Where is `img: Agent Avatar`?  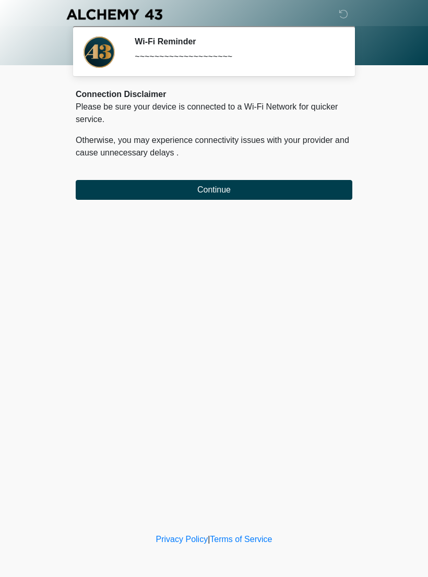 img: Agent Avatar is located at coordinates (99, 52).